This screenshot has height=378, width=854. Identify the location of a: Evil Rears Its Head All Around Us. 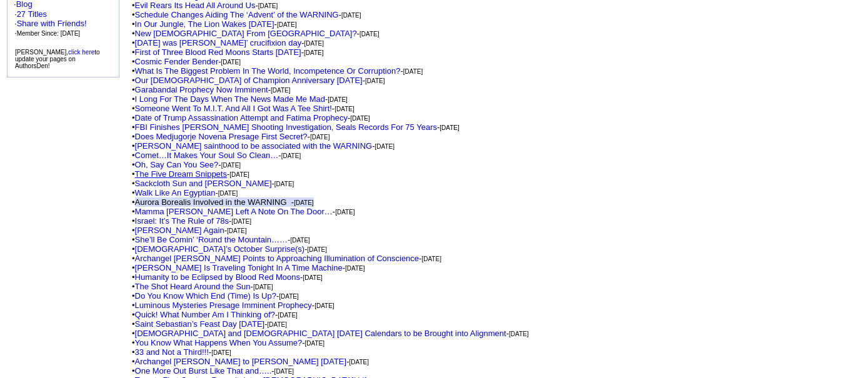
(195, 5).